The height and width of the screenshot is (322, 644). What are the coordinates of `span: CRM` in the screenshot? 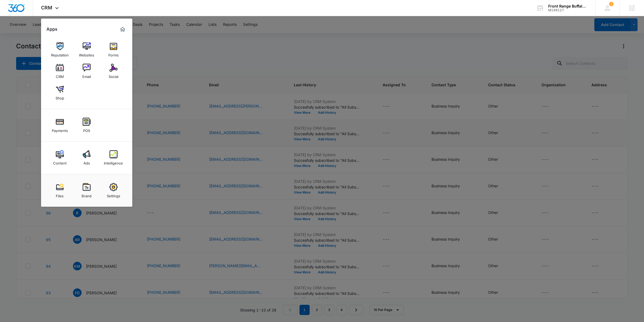 It's located at (47, 8).